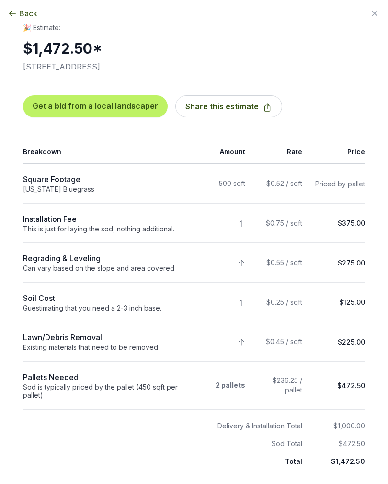 Image resolution: width=388 pixels, height=484 pixels. I want to click on td: 500 sqft, so click(222, 183).